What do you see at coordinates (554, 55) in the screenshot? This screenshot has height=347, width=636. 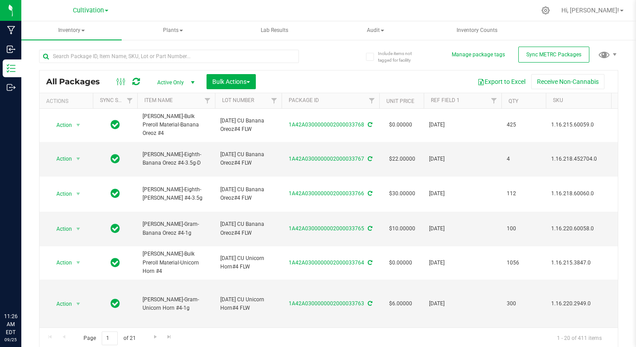 I see `span: Sync METRC Packages` at bounding box center [554, 55].